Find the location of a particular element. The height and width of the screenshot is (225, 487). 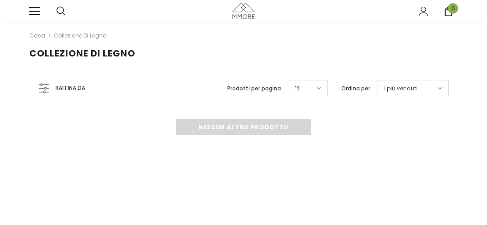

label: Ordina per is located at coordinates (356, 88).